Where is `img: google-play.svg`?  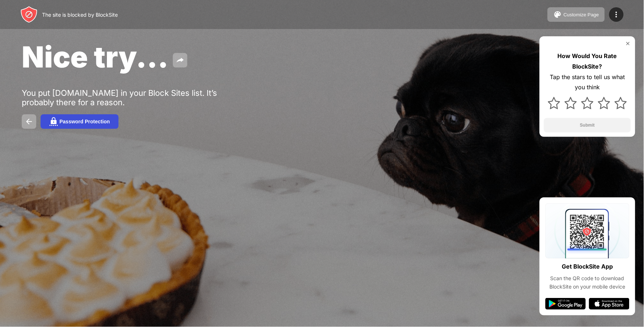 img: google-play.svg is located at coordinates (565, 304).